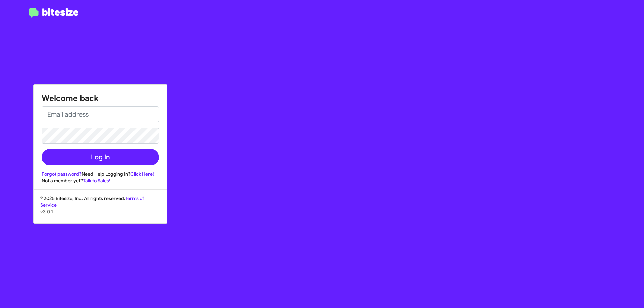 This screenshot has width=644, height=308. Describe the element at coordinates (100, 114) in the screenshot. I see `input: Email address` at that location.